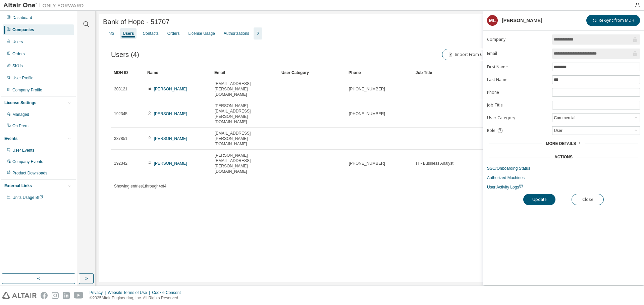 This screenshot has height=305, width=644. Describe the element at coordinates (136, 22) in the screenshot. I see `span: Bank of Hope - 51707` at that location.